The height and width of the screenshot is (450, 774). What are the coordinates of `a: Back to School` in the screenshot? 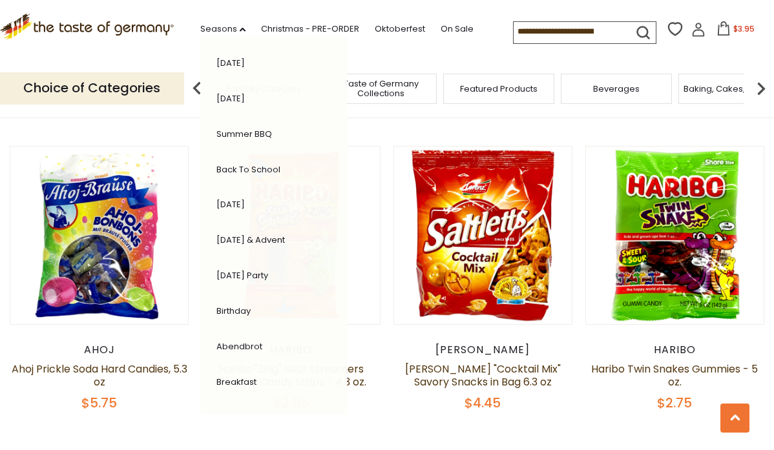 It's located at (248, 169).